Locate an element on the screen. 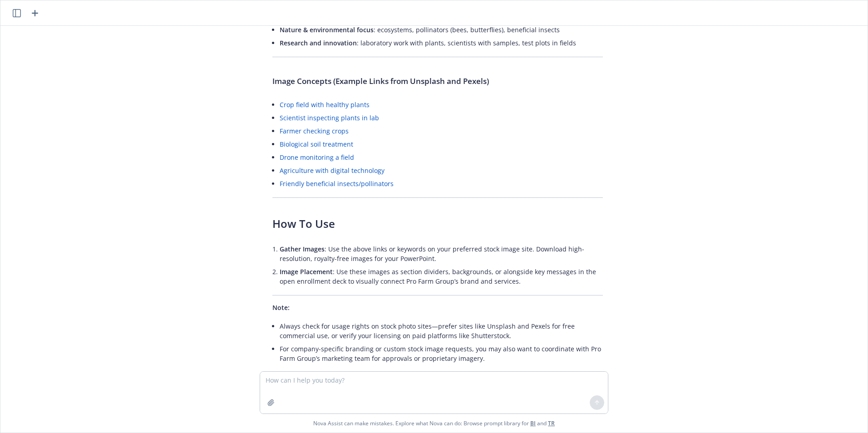 The height and width of the screenshot is (433, 868). a: Biological soil treatment is located at coordinates (316, 144).